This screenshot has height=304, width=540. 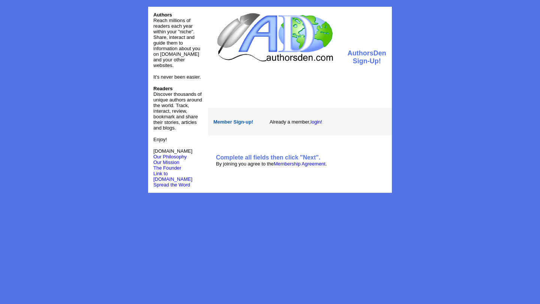 I want to click on font: Spread the Word, so click(x=172, y=185).